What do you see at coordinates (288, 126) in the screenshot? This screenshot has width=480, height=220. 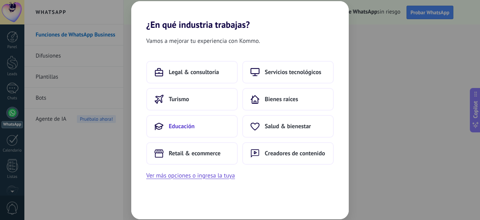 I see `span: Salud & bienestar` at bounding box center [288, 126].